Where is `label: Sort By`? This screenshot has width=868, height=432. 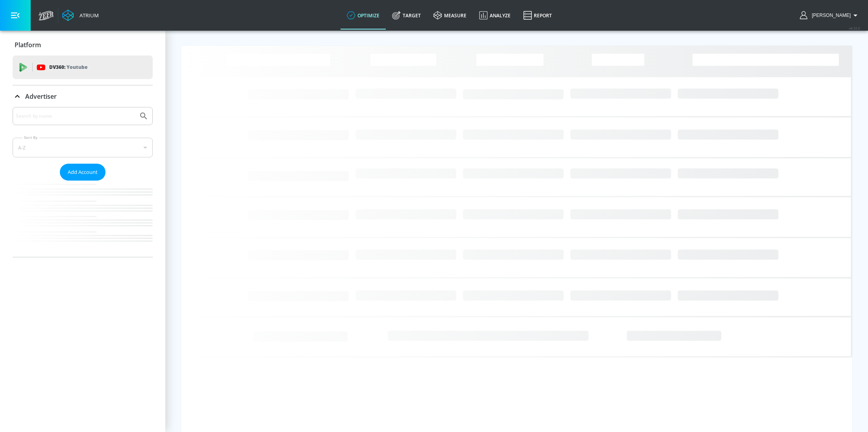 label: Sort By is located at coordinates (31, 137).